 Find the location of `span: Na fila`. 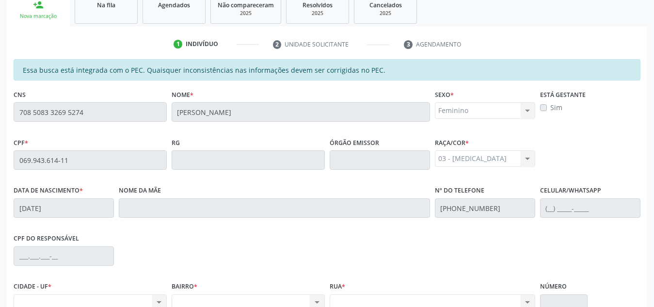

span: Na fila is located at coordinates (106, 5).